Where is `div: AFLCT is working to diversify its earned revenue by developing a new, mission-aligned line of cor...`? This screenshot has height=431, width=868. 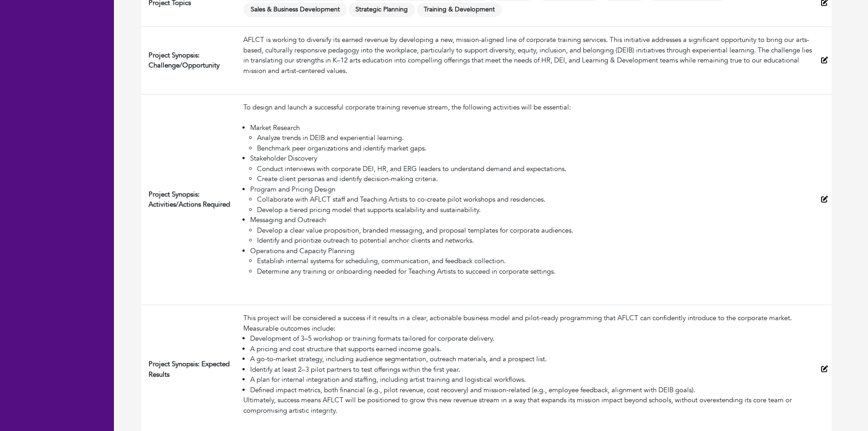 div: AFLCT is working to diversify its earned revenue by developing a new, mission-aligned line of cor... is located at coordinates (528, 60).